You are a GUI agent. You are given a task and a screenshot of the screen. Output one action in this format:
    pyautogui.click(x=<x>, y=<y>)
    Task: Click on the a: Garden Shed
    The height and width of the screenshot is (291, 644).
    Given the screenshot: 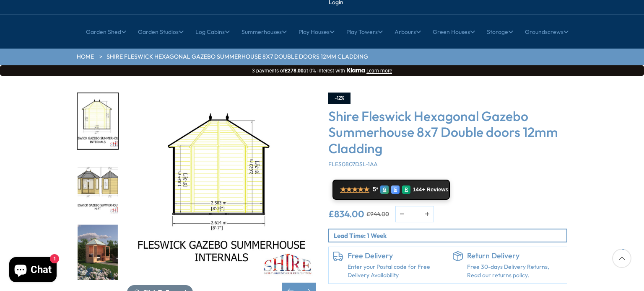 What is the action you would take?
    pyautogui.click(x=106, y=31)
    